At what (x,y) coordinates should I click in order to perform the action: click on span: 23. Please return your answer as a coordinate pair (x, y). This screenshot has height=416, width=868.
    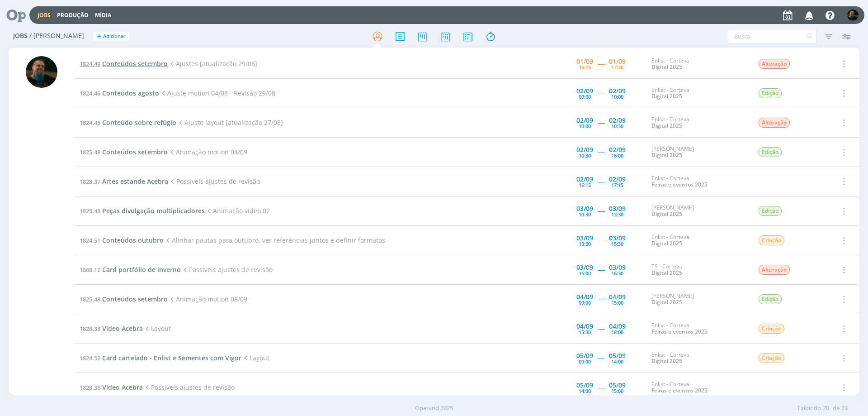
    Looking at the image, I should click on (844, 408).